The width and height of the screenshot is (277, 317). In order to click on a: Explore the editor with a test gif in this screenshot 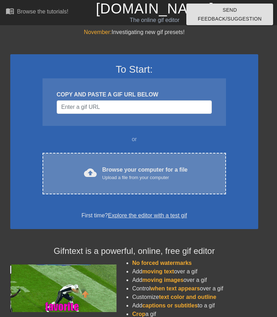, I will do `click(147, 215)`.